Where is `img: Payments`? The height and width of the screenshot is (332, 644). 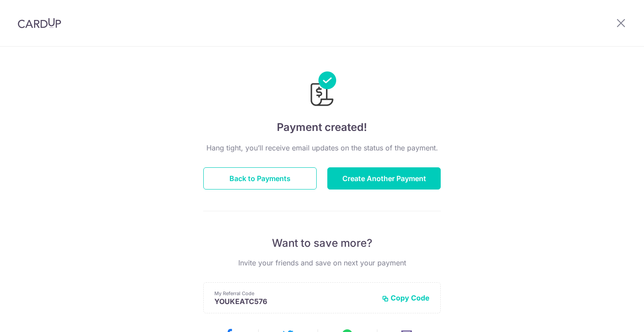
img: Payments is located at coordinates (322, 90).